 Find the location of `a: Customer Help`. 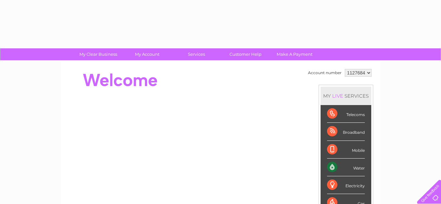

a: Customer Help is located at coordinates (245, 54).